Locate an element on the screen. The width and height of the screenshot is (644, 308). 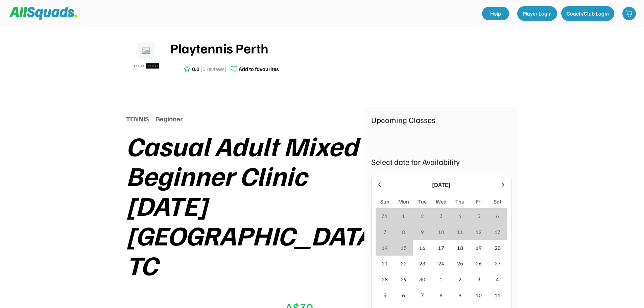
button: Player Login is located at coordinates (537, 13).